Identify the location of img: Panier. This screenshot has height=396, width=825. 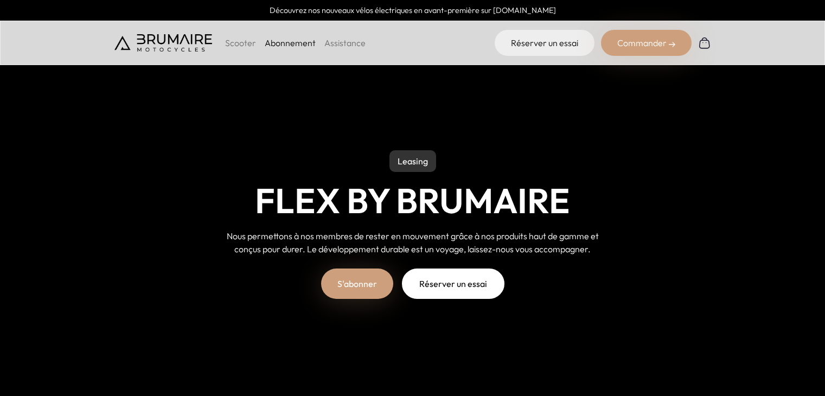
(704, 43).